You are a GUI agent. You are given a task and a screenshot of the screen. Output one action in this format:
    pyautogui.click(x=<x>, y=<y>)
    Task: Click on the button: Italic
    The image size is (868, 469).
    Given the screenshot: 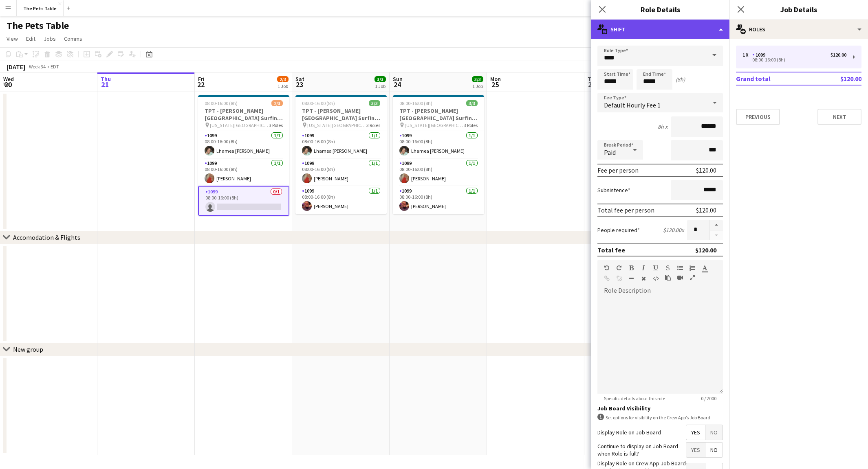 What is the action you would take?
    pyautogui.click(x=644, y=268)
    